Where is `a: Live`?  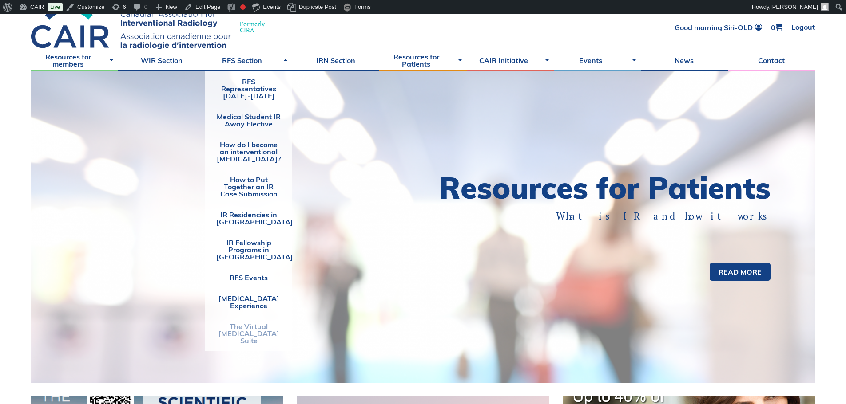 a: Live is located at coordinates (55, 7).